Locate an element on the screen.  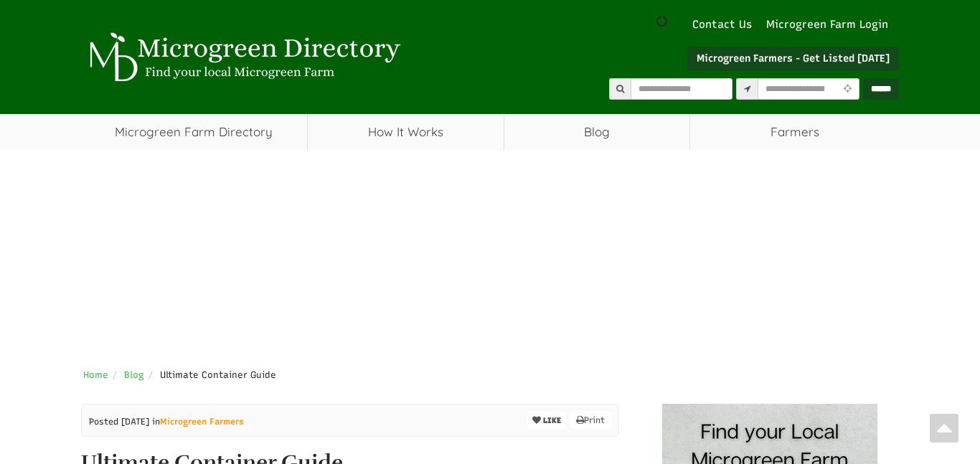
i: Use Current Location is located at coordinates (847, 89).